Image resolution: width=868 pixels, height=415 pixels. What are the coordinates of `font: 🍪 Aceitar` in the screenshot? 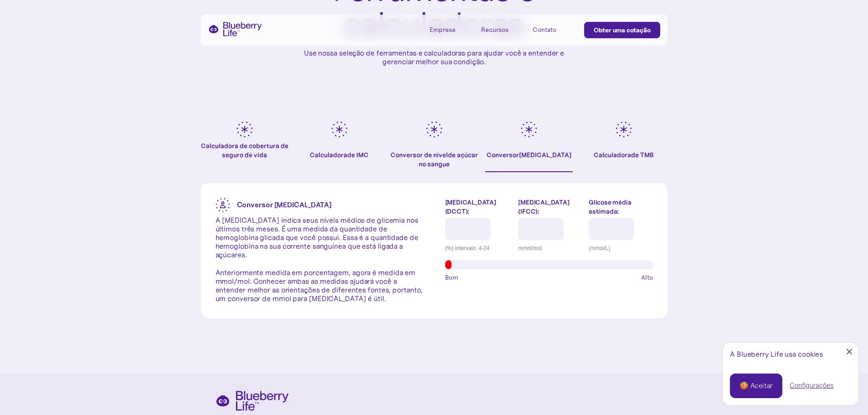 It's located at (756, 385).